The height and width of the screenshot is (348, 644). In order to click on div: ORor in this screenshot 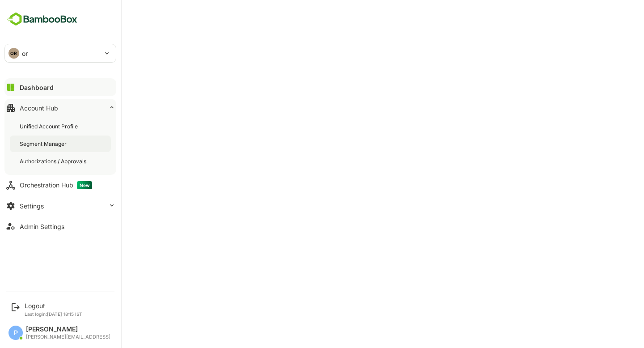, I will do `click(60, 53)`.